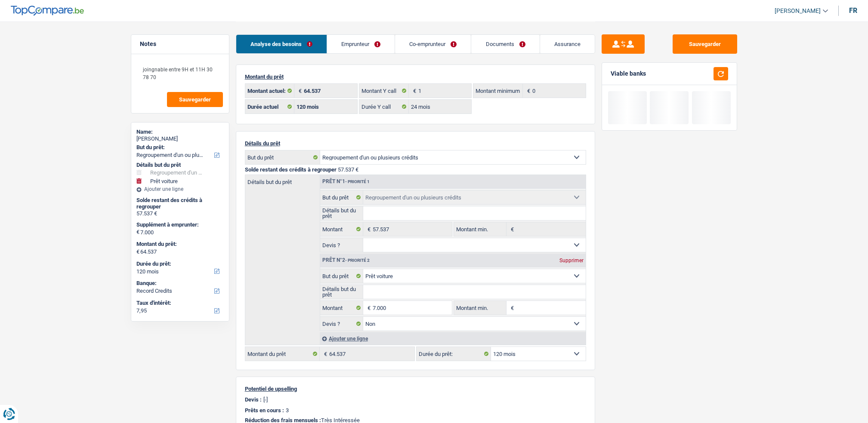 The width and height of the screenshot is (868, 423). Describe the element at coordinates (180, 132) in the screenshot. I see `div: Name:` at that location.